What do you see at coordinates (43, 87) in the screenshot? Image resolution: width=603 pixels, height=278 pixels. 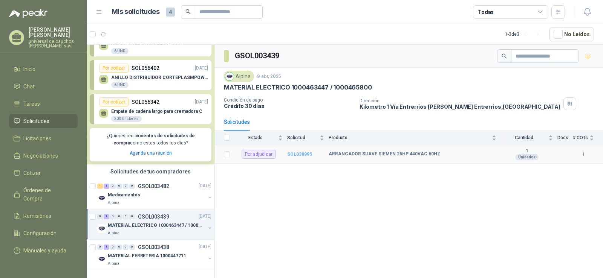 I see `a: Chat` at bounding box center [43, 87].